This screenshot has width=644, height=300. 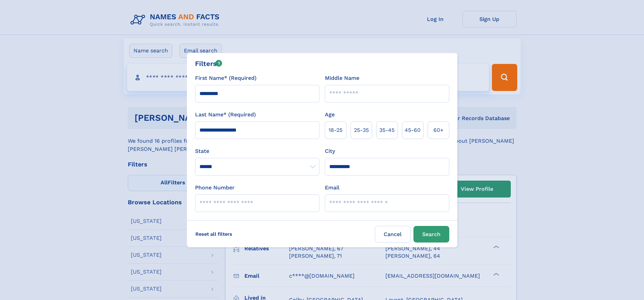 I want to click on label: City, so click(x=330, y=151).